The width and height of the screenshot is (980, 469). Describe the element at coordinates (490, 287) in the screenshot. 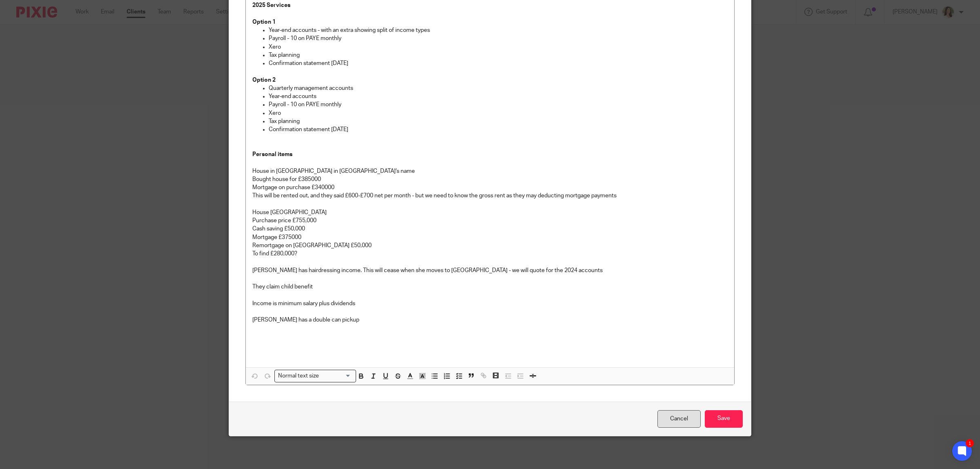

I see `p: They claim child benefit` at that location.